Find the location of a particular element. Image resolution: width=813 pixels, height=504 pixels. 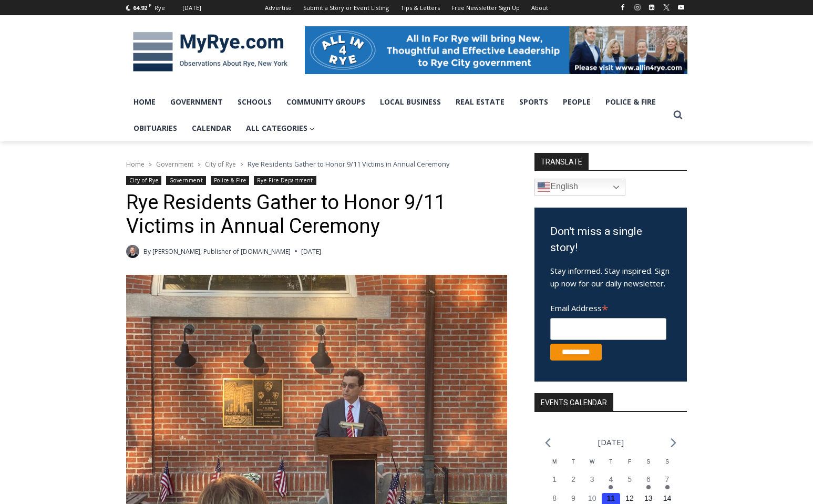

span: W is located at coordinates (592, 462).